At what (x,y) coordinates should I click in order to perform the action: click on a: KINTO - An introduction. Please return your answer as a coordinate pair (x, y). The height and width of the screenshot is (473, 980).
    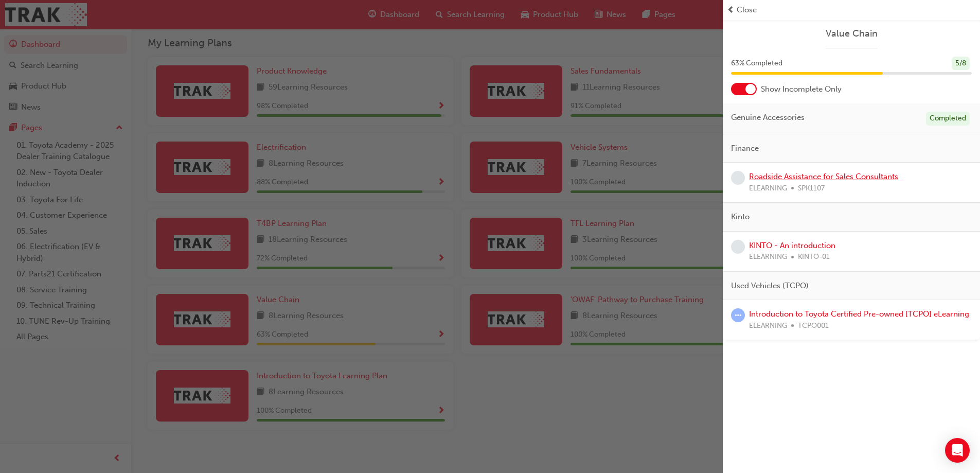
    Looking at the image, I should click on (792, 246).